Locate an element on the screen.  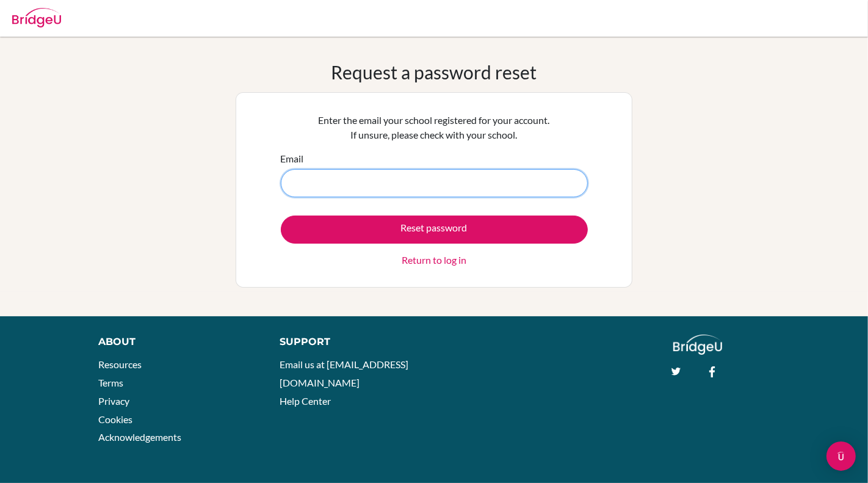
a: Terms is located at coordinates (111, 382).